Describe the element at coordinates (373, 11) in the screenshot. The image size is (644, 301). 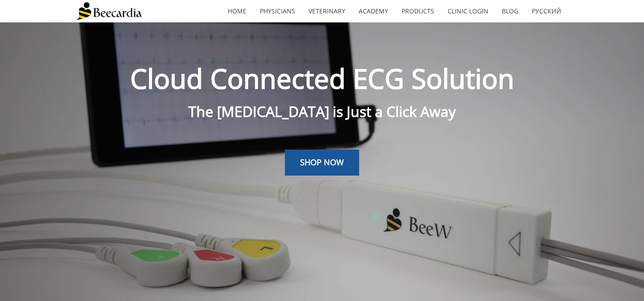
I see `a: Academy` at that location.